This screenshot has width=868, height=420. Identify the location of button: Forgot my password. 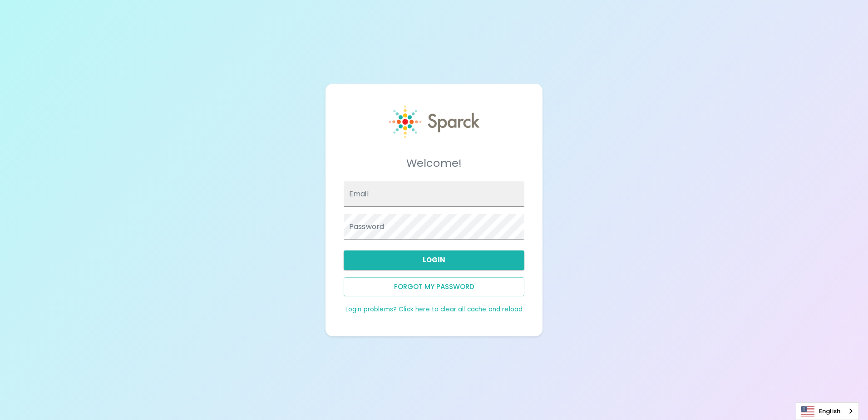
(434, 287).